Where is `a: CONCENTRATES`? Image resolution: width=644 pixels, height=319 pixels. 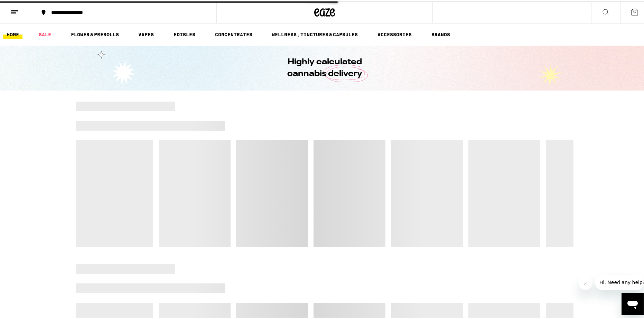
a: CONCENTRATES is located at coordinates (234, 33).